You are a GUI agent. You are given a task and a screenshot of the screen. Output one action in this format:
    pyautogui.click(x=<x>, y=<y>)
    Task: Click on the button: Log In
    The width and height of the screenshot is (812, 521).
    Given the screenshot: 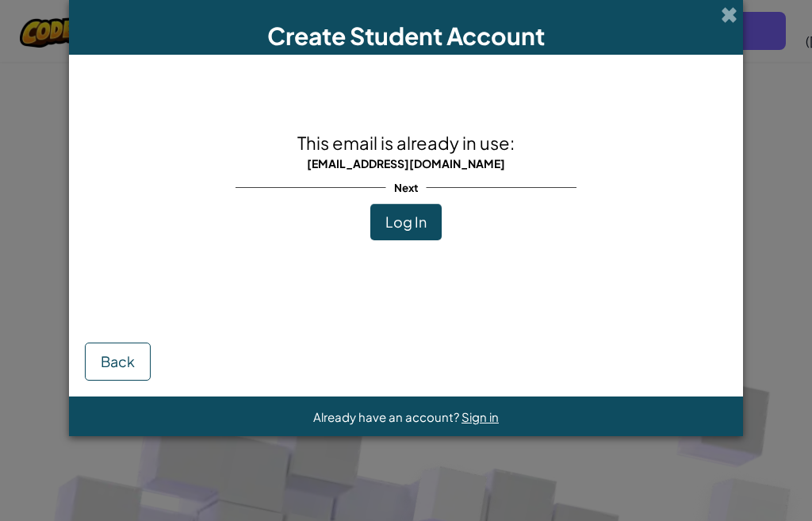 What is the action you would take?
    pyautogui.click(x=406, y=222)
    